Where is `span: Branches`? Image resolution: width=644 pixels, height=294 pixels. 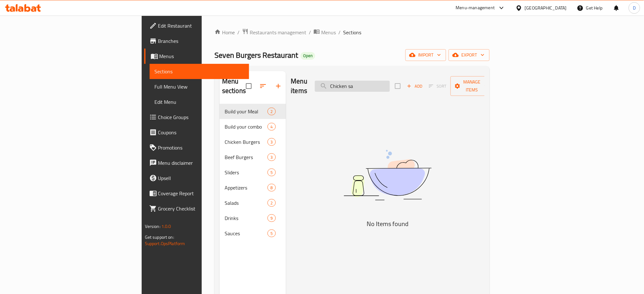 span: Branches is located at coordinates (201, 41).